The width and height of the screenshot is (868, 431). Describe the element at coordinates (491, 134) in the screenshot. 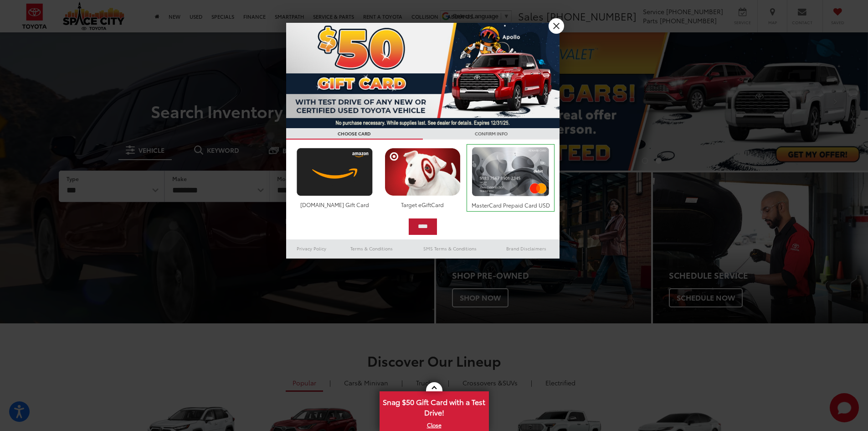

I see `h3: CONFIRM INFO` at that location.